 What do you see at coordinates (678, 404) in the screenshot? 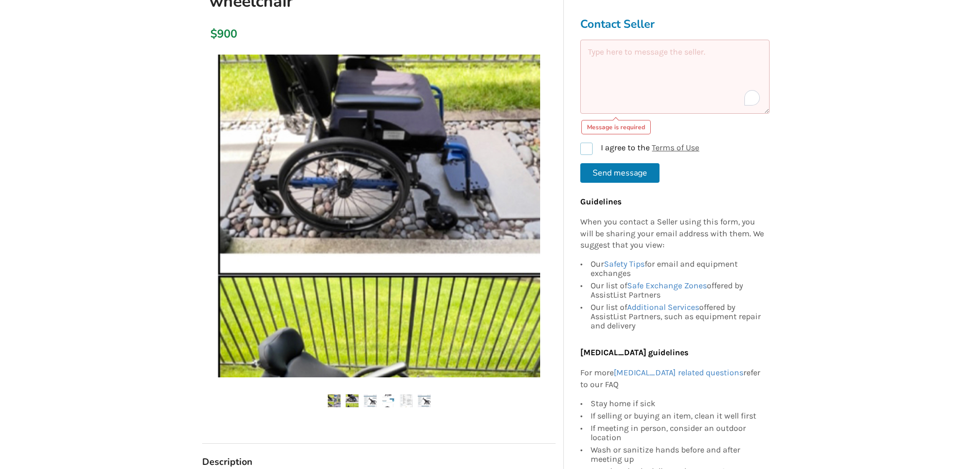
I see `div: Stay home if sick` at bounding box center [678, 404].